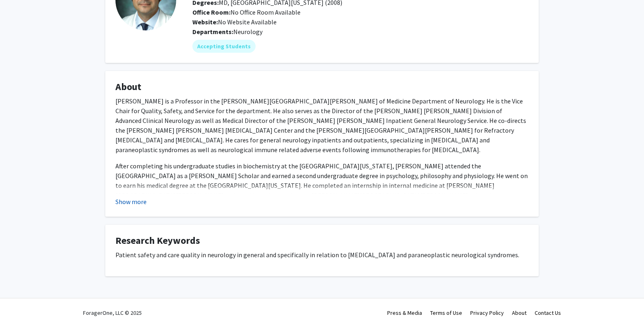  I want to click on span: No Website Available, so click(234, 22).